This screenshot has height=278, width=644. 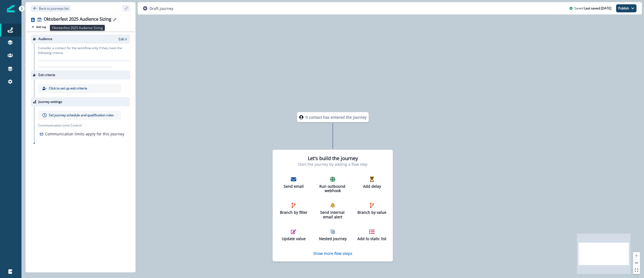 What do you see at coordinates (333, 211) in the screenshot?
I see `button: Send internal email alert` at bounding box center [333, 211].